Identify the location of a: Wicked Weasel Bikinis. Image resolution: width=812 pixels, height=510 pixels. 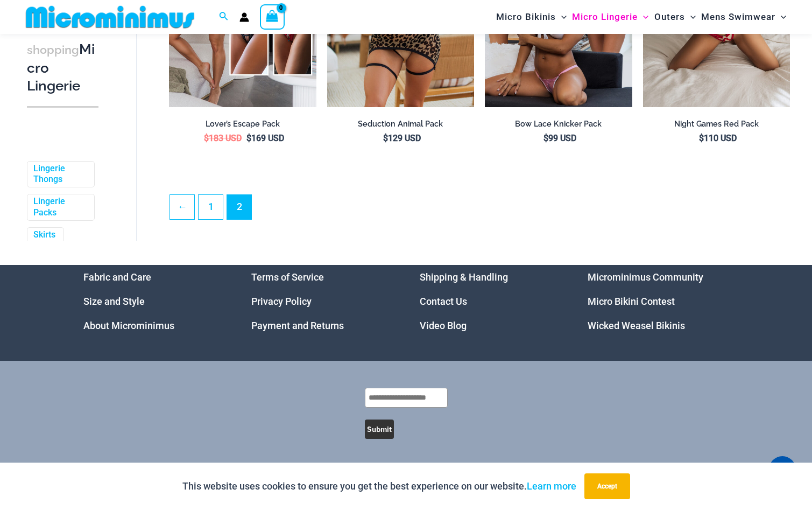
(636, 325).